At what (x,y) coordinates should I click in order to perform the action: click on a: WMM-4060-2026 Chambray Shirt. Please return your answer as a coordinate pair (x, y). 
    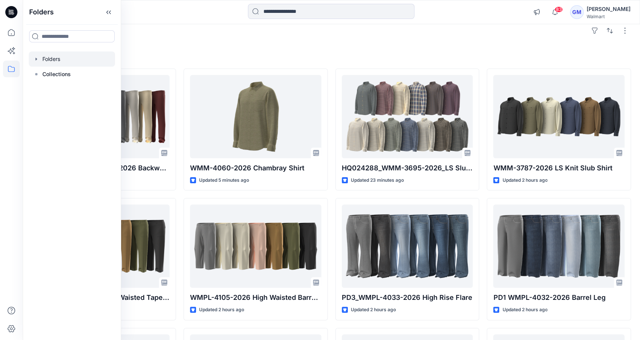
    Looking at the image, I should click on (255, 117).